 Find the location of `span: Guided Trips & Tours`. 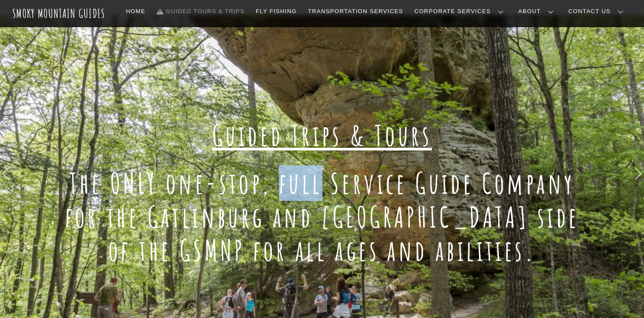

span: Guided Trips & Tours is located at coordinates (322, 135).